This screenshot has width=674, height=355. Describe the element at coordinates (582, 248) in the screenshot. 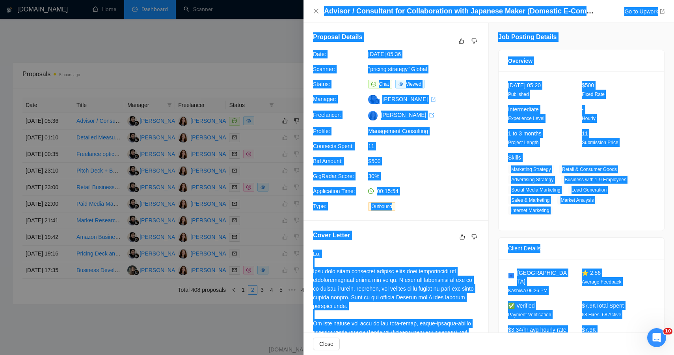

I see `div: Client Details` at that location.